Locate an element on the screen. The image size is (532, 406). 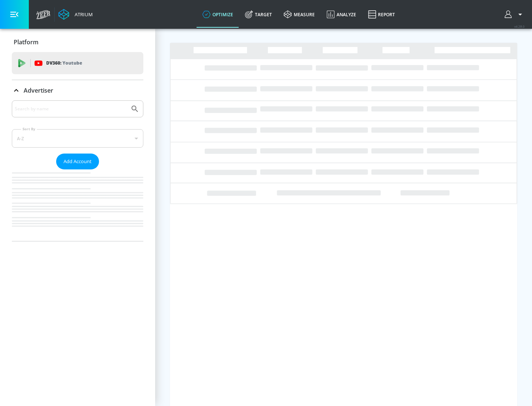
div: A-Z is located at coordinates (77, 138).